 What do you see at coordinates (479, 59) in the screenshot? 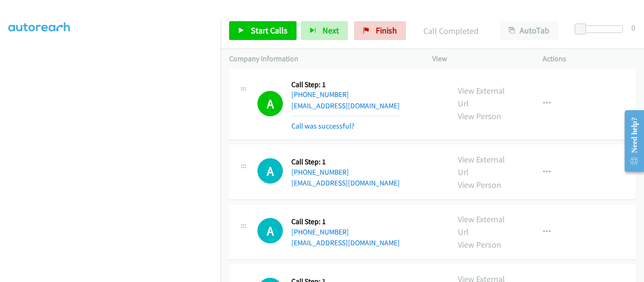
I see `p: View` at bounding box center [479, 59].